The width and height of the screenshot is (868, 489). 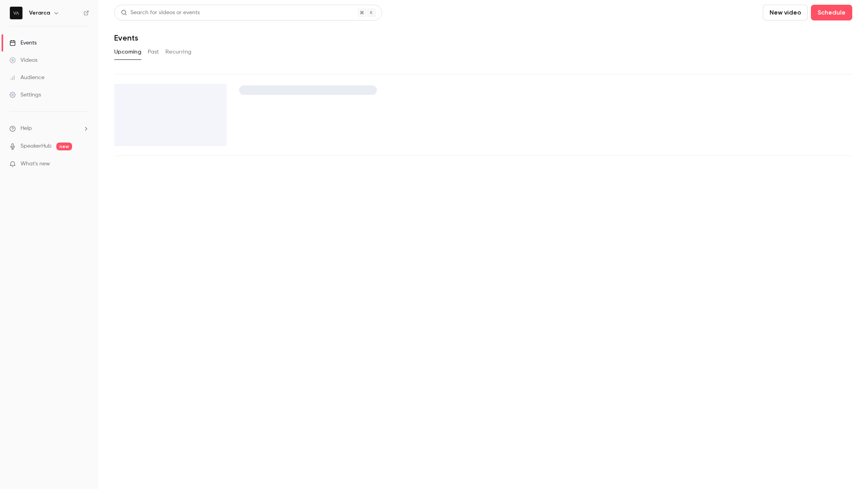 I want to click on a: SpeakerHub, so click(x=36, y=146).